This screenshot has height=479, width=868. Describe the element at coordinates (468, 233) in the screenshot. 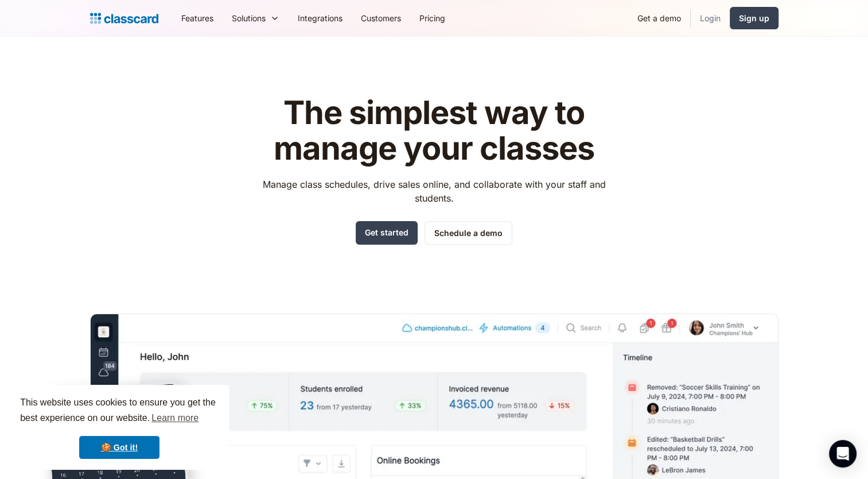

I see `a: Schedule a demo` at that location.